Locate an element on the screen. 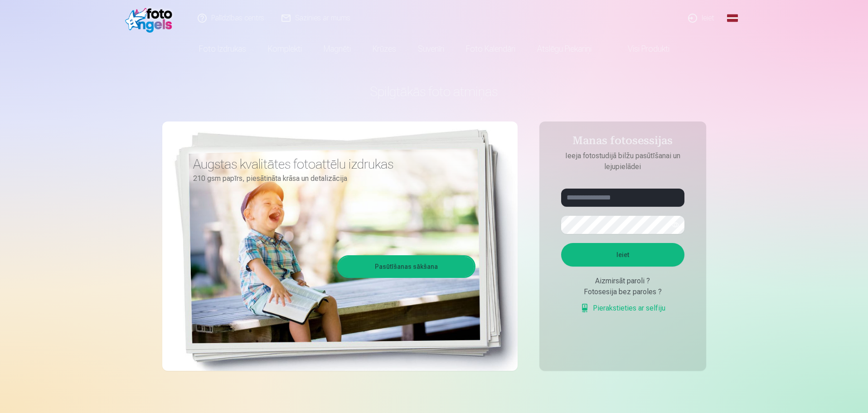 The width and height of the screenshot is (868, 413). a: Pierakstieties ar selfiju is located at coordinates (623, 308).